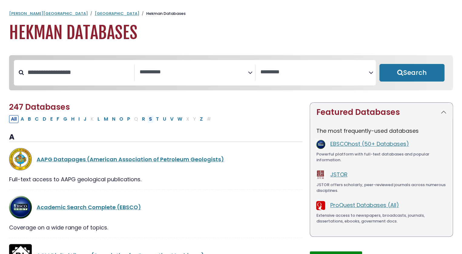 Image resolution: width=462 pixels, height=254 pixels. I want to click on a: EBSCOhost (50+ Databases), so click(370, 144).